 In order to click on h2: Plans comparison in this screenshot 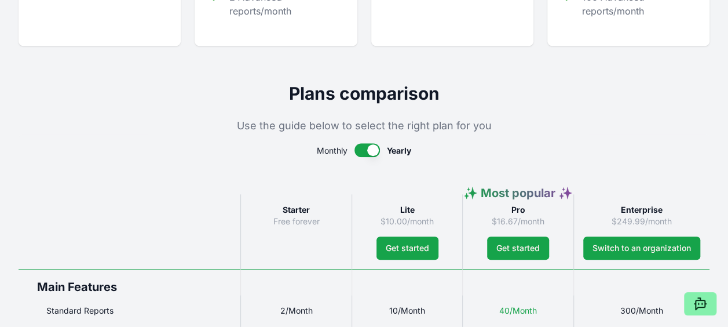, I will do `click(364, 93)`.